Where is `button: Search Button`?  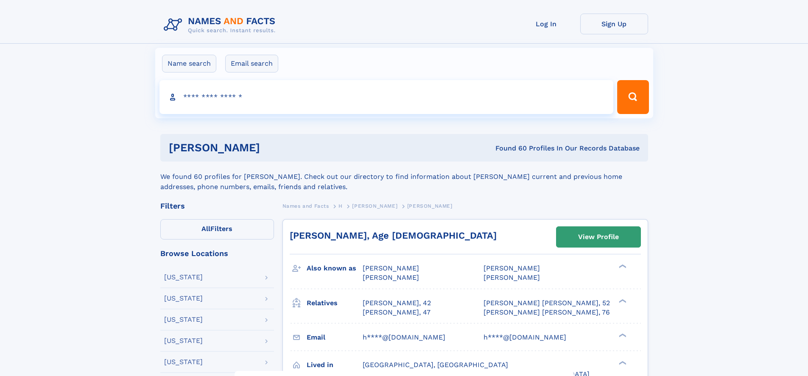 button: Search Button is located at coordinates (633, 97).